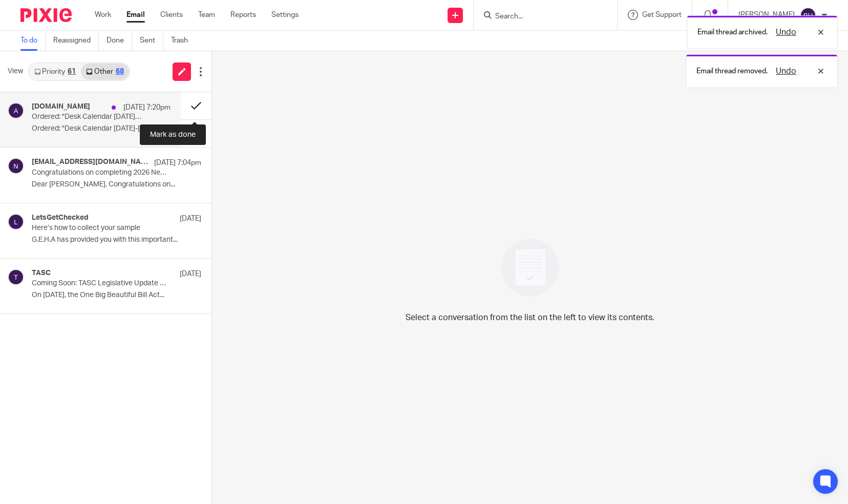 The width and height of the screenshot is (848, 504). Describe the element at coordinates (55, 72) in the screenshot. I see `a: Priority61` at that location.